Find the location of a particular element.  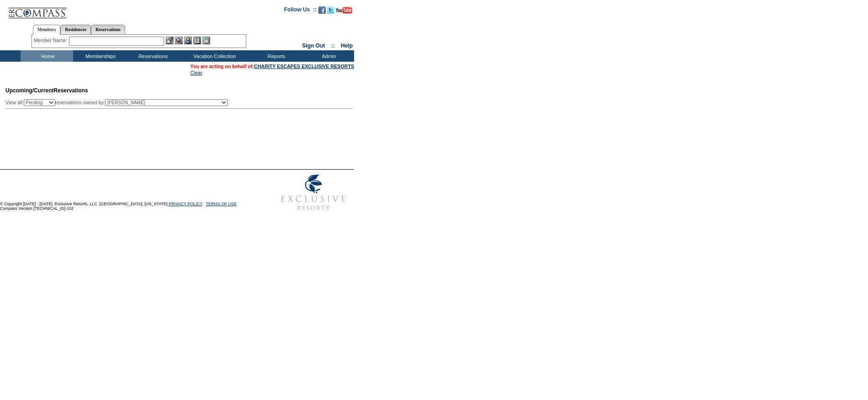

a: Clear is located at coordinates (197, 73).